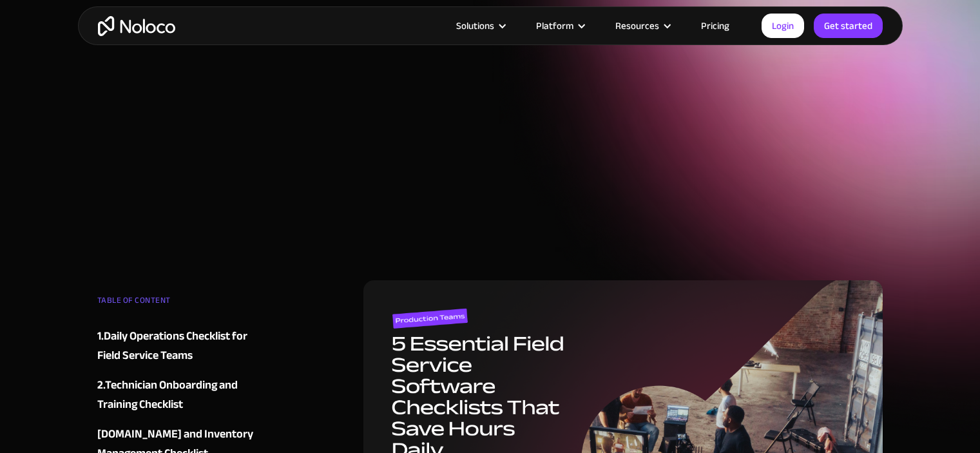 This screenshot has height=453, width=980. Describe the element at coordinates (783, 26) in the screenshot. I see `a: Login` at that location.